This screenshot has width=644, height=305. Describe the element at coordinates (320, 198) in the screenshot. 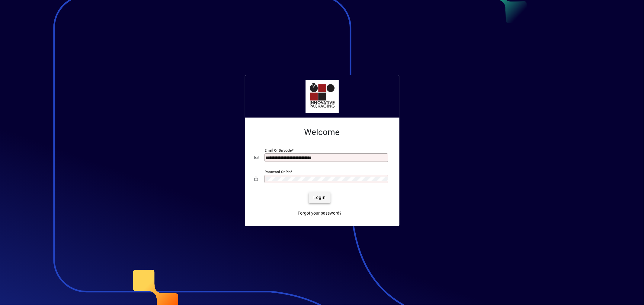

I see `button: Login` at that location.